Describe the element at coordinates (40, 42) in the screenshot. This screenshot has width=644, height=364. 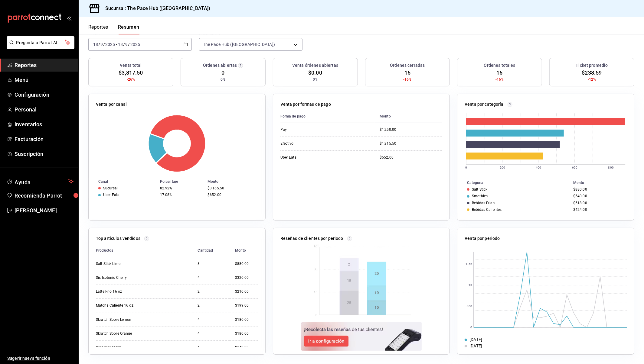
I see `button: Pregunta a Parrot AI` at that location.